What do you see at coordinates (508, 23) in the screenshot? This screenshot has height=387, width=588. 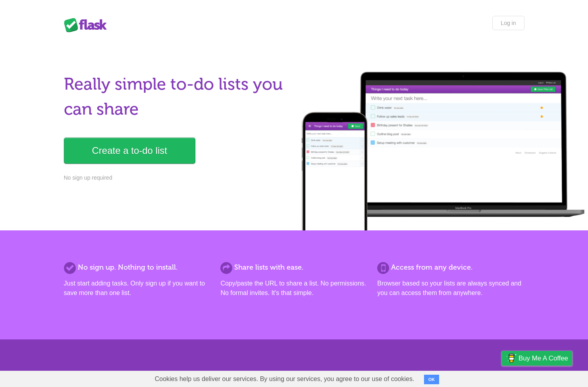 I see `a: Log in` at bounding box center [508, 23].